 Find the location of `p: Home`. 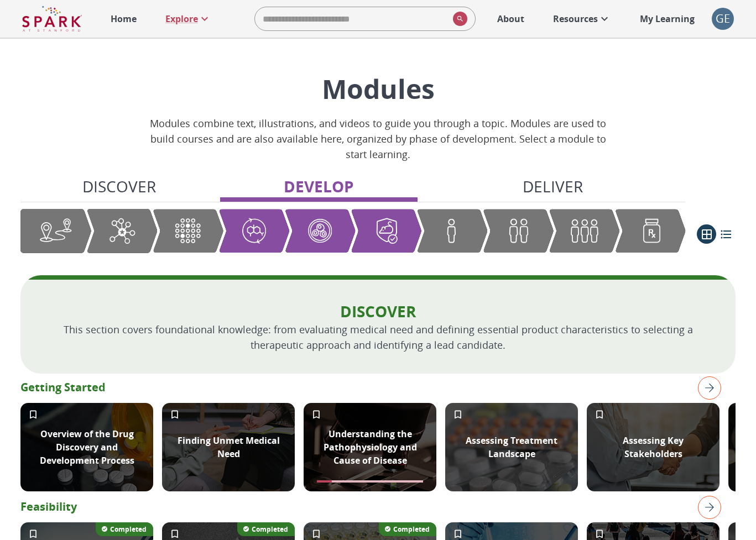

p: Home is located at coordinates (123, 19).